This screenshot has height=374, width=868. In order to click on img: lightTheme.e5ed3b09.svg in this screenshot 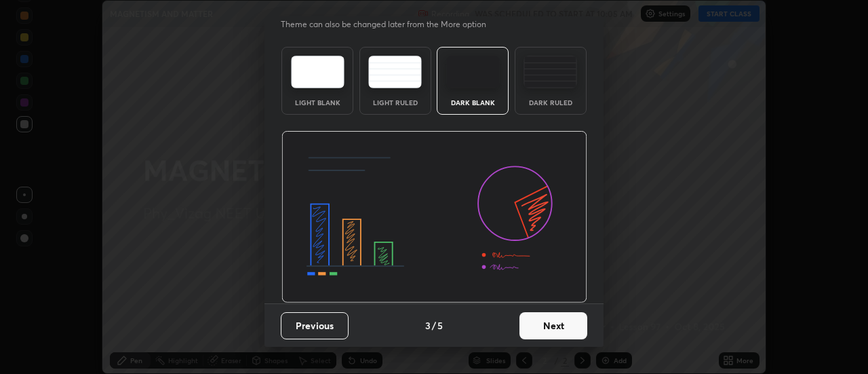, I will do `click(317, 72)`.